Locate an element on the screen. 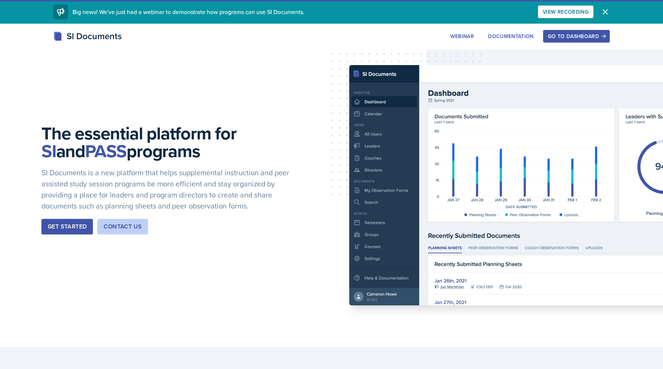  div: Get Started is located at coordinates (67, 227).